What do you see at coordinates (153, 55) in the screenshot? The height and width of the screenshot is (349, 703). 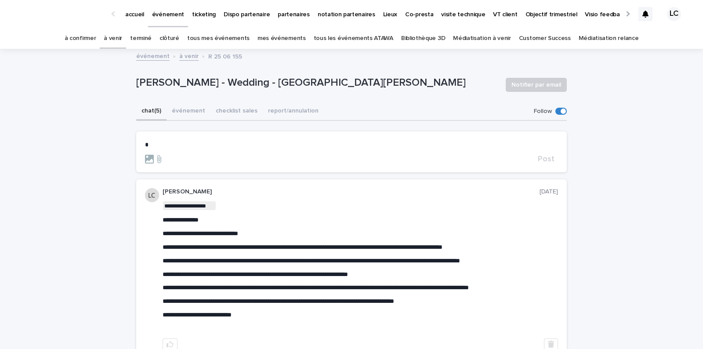 I see `a: événement` at bounding box center [153, 55].